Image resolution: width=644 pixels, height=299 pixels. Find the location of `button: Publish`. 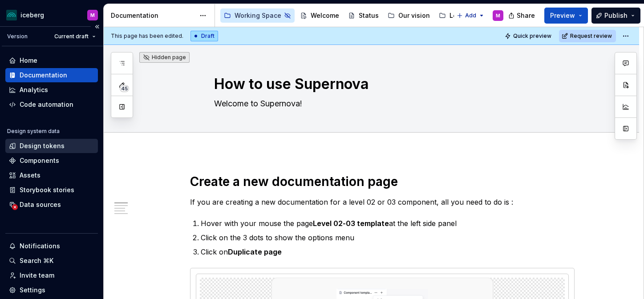

button: Publish is located at coordinates (616, 15).